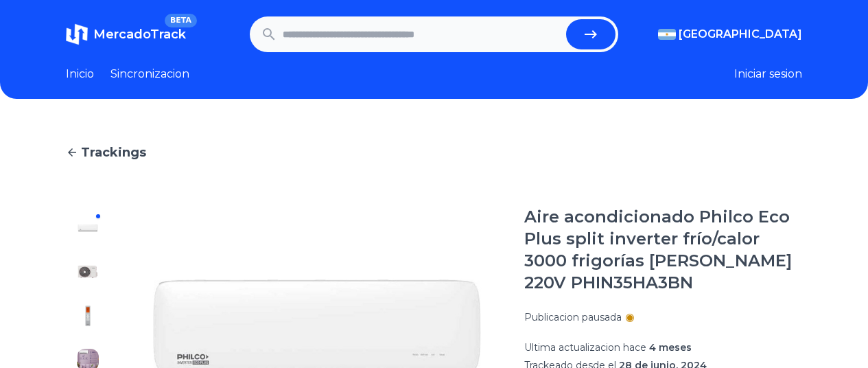 This screenshot has width=868, height=368. I want to click on a: Sincronizacion, so click(149, 74).